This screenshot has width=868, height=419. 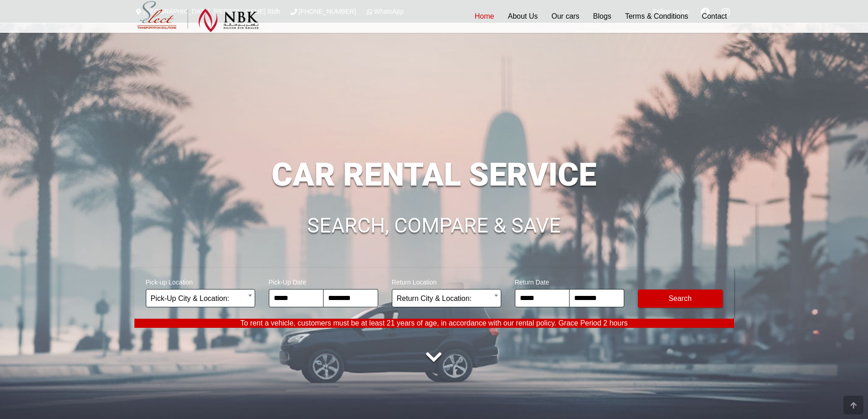 What do you see at coordinates (570, 281) in the screenshot?
I see `span: Return Date` at bounding box center [570, 281].